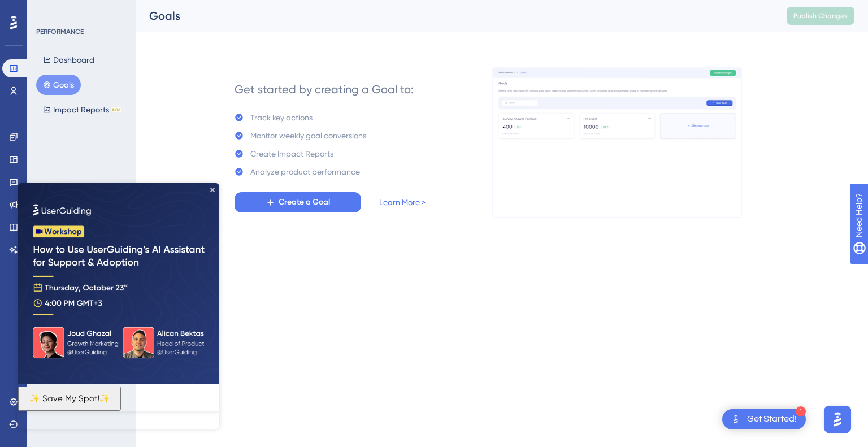 The image size is (868, 447). Describe the element at coordinates (402, 202) in the screenshot. I see `a: Learn More >` at that location.